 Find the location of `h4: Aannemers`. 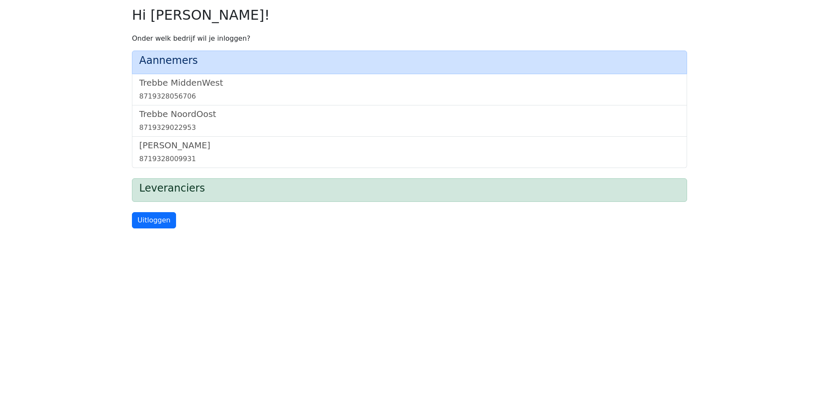

h4: Aannemers is located at coordinates (410, 60).